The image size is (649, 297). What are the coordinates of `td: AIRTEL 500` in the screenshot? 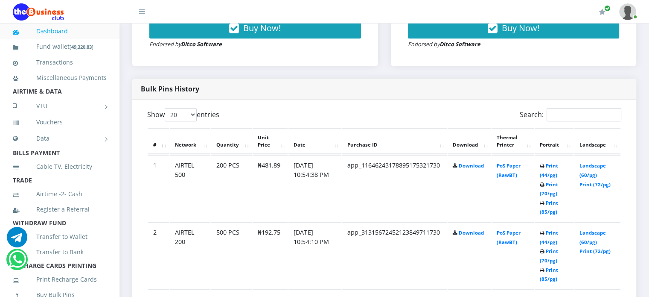 It's located at (190, 188).